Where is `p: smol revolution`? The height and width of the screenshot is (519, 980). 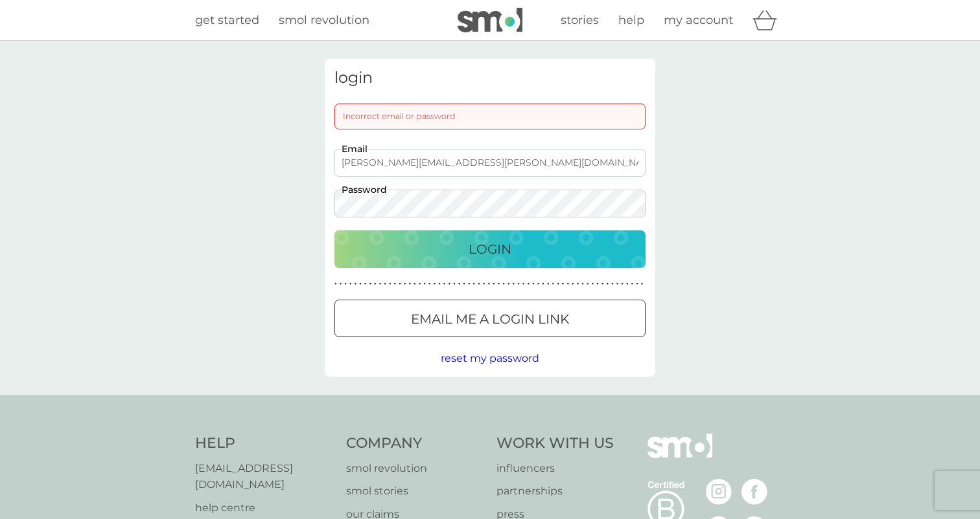 p: smol revolution is located at coordinates (414, 469).